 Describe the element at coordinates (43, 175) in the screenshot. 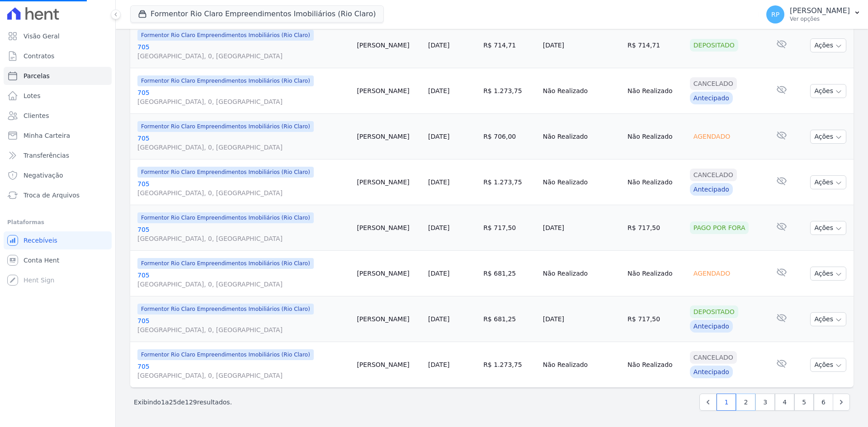

I see `span: Negativação` at that location.